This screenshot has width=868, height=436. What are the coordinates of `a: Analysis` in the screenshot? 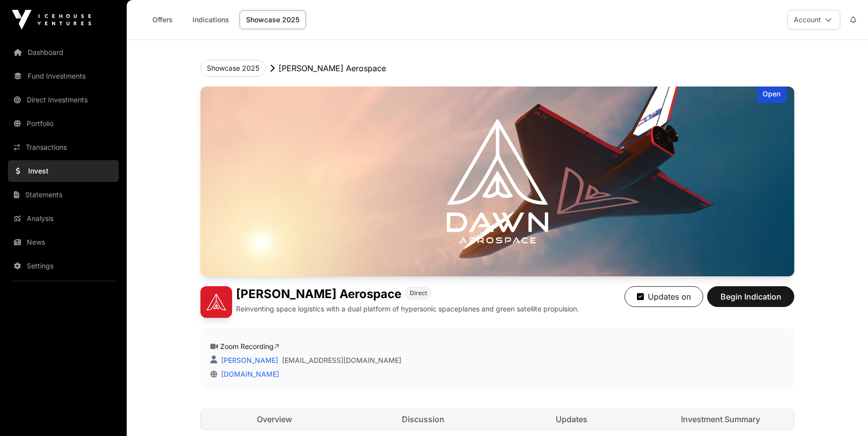 It's located at (63, 219).